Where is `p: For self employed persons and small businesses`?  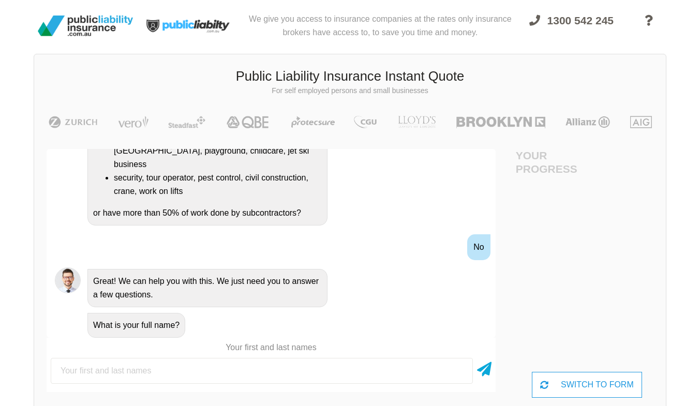
p: For self employed persons and small businesses is located at coordinates (350, 91).